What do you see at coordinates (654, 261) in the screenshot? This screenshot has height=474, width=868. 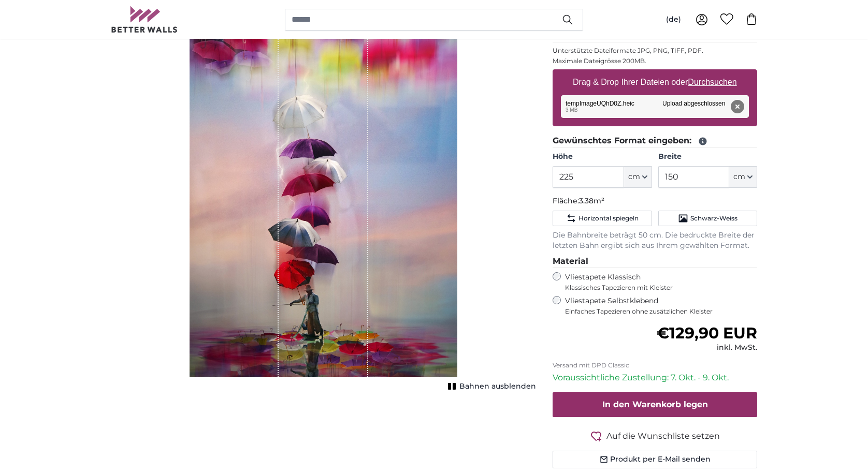 I see `legend: Material` at bounding box center [654, 261].